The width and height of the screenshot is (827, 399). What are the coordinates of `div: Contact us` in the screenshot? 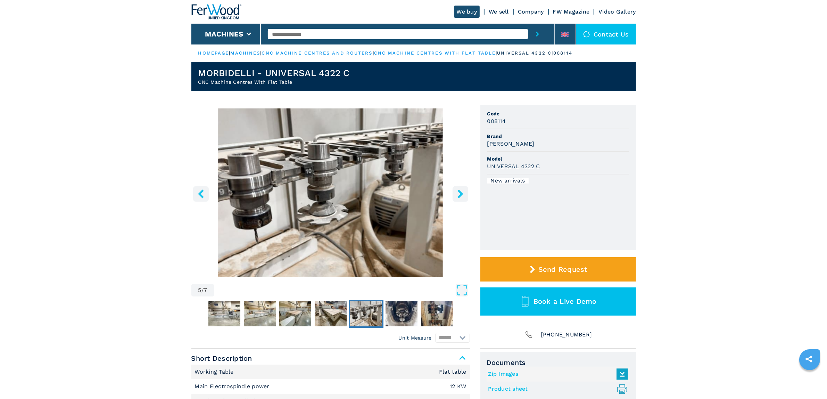 It's located at (606, 34).